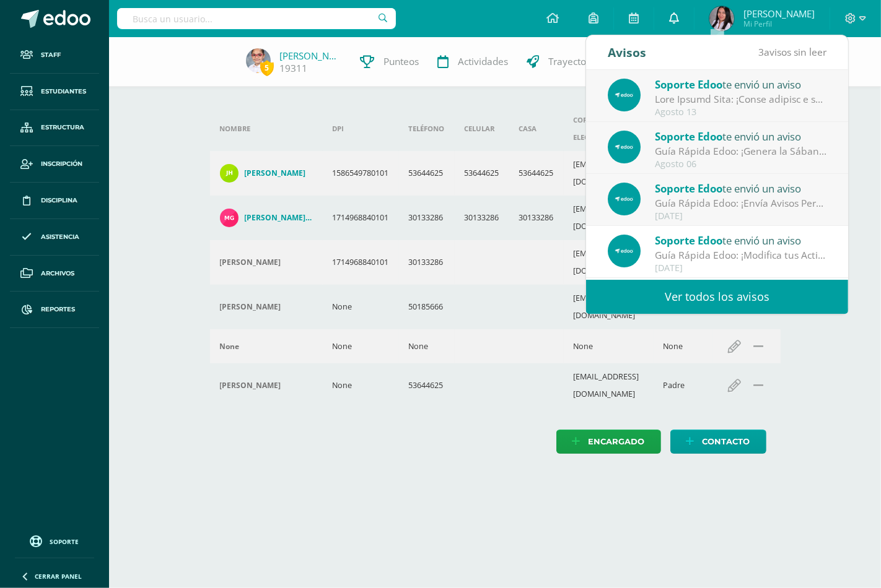 The image size is (881, 588). Describe the element at coordinates (64, 541) in the screenshot. I see `span: Soporte` at that location.